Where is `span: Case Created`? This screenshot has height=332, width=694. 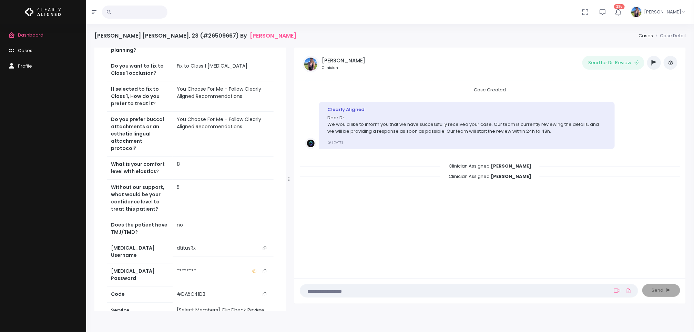
span: Case Created is located at coordinates (490, 90).